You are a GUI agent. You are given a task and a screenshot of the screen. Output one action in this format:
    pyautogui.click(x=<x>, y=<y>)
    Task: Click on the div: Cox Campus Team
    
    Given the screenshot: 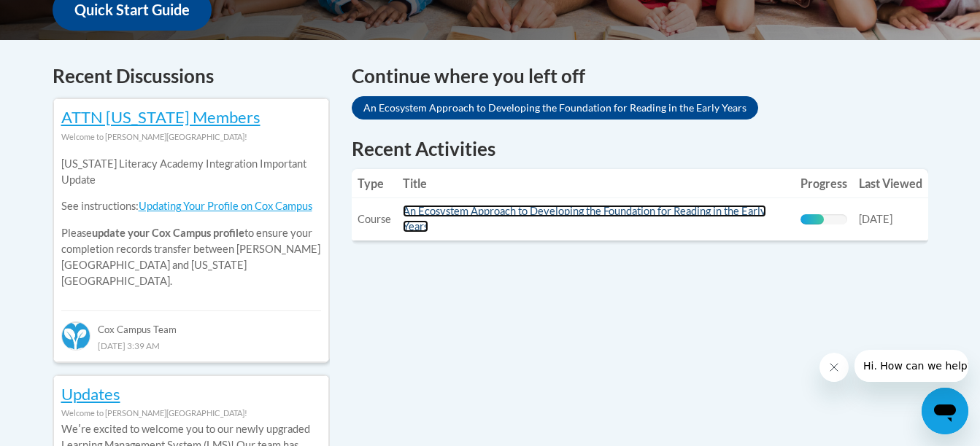 What is the action you would take?
    pyautogui.click(x=192, y=324)
    